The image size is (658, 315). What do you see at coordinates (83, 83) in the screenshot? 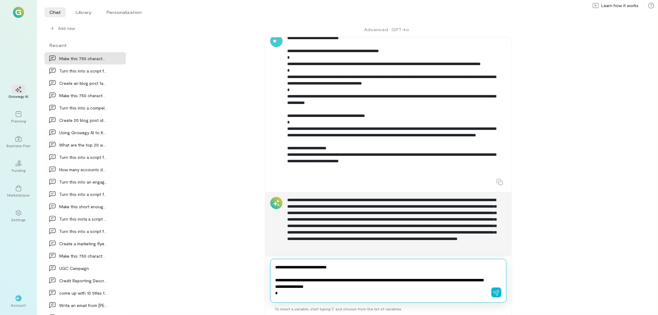
I see `div: Create an blog post targeting Small Business Owne…` at bounding box center [83, 83].